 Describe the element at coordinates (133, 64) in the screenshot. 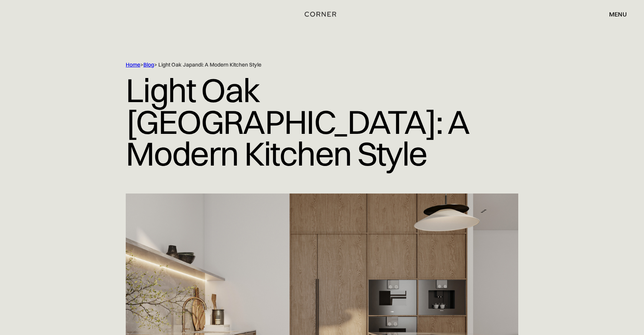

I see `a: Home` at that location.